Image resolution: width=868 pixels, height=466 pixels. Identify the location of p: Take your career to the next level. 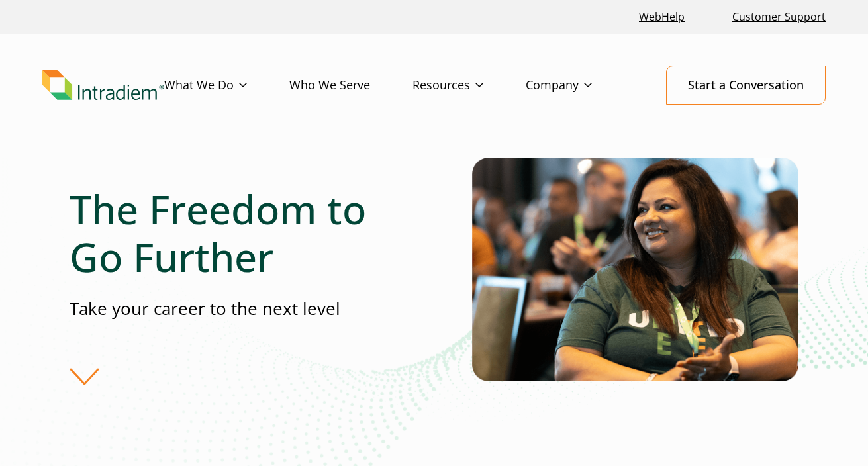
(229, 308).